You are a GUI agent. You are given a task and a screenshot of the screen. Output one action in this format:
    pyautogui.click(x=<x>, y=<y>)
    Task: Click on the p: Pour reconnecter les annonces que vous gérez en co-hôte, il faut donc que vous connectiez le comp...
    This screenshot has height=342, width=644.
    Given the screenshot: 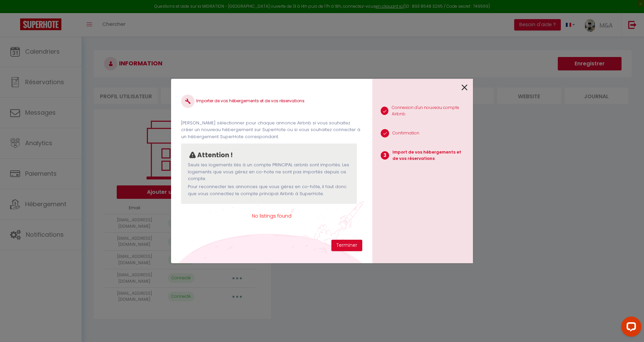 What is the action you would take?
    pyautogui.click(x=269, y=190)
    